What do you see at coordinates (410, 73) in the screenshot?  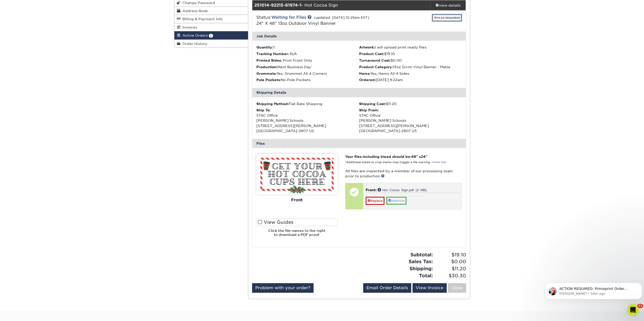 I see `li: Yes, Hems All 4 Sides` at bounding box center [410, 73].